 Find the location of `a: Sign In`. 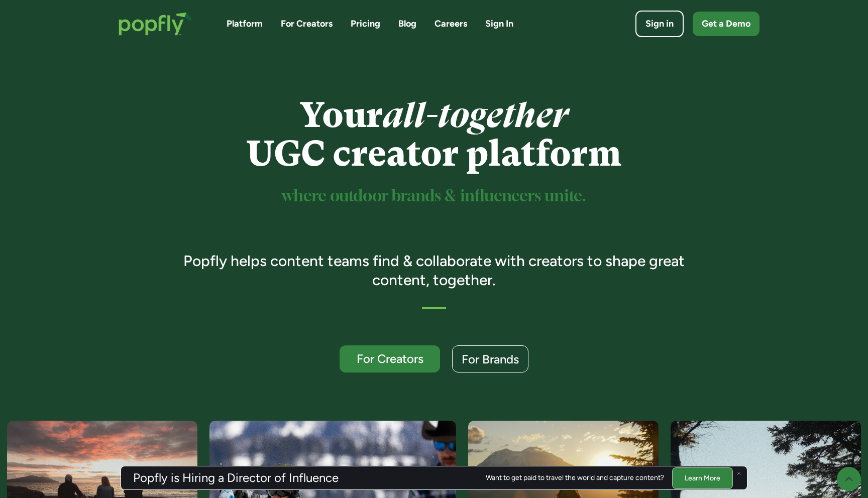

a: Sign In is located at coordinates (499, 24).